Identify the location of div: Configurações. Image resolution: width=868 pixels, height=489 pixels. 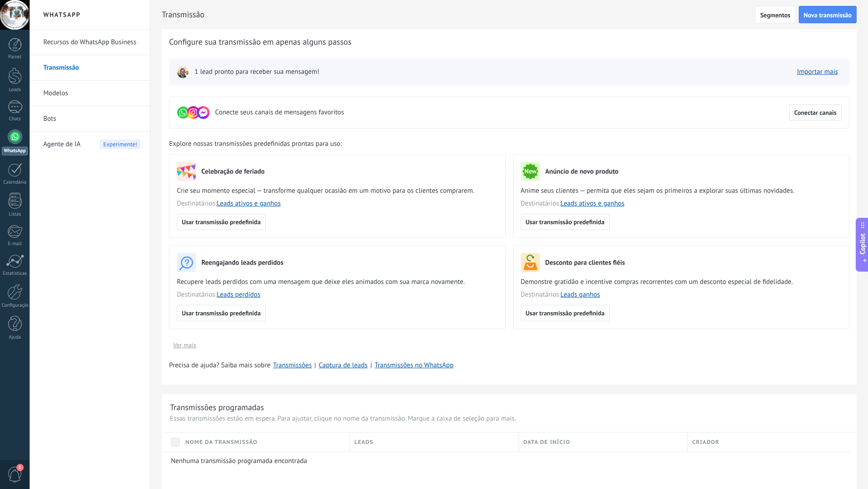
(15, 305).